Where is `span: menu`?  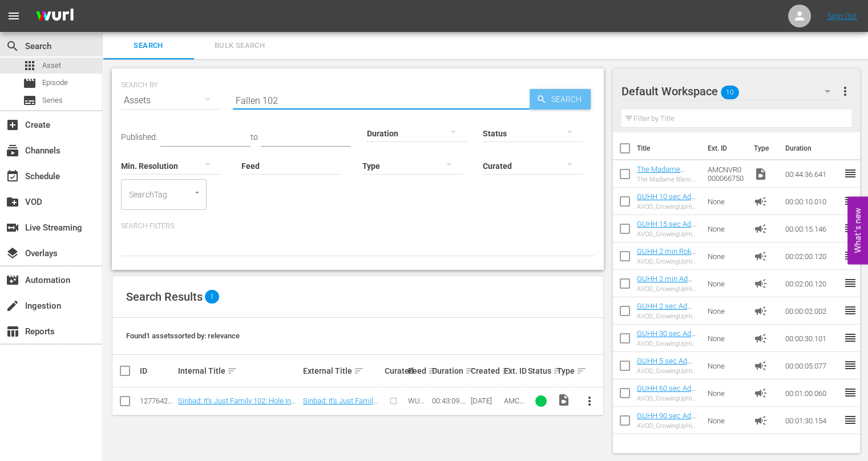 span: menu is located at coordinates (14, 16).